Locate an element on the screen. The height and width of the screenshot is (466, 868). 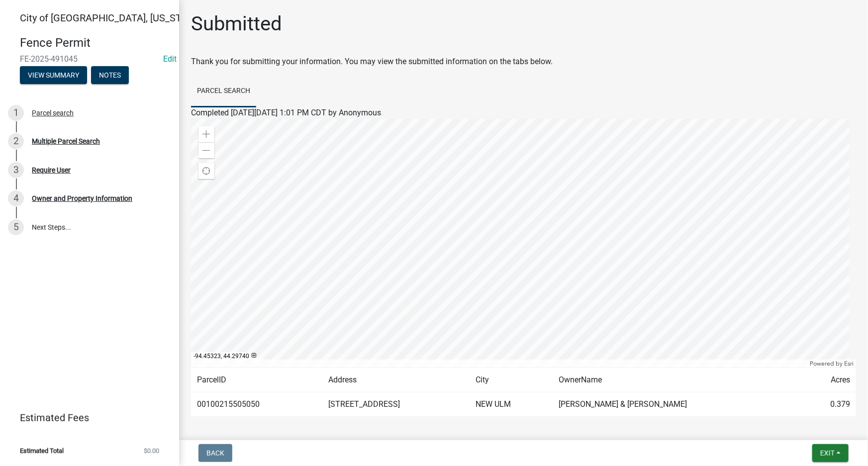
td: NEW ULM is located at coordinates (511, 404).